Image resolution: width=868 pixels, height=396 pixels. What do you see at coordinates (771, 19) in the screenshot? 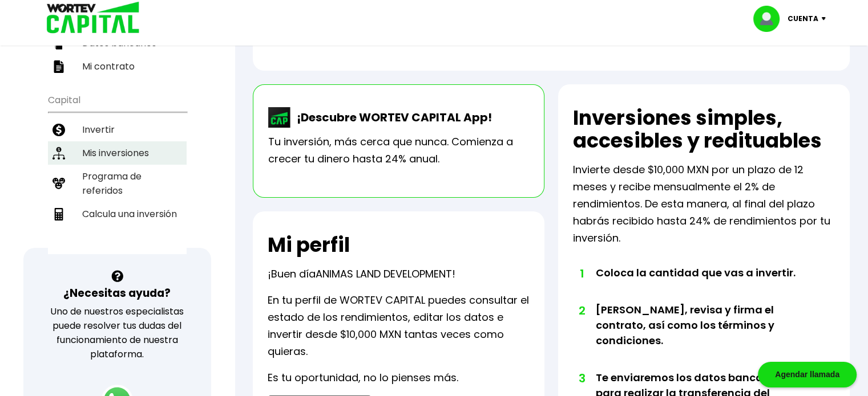
I see `img: profile-image` at bounding box center [771, 19].